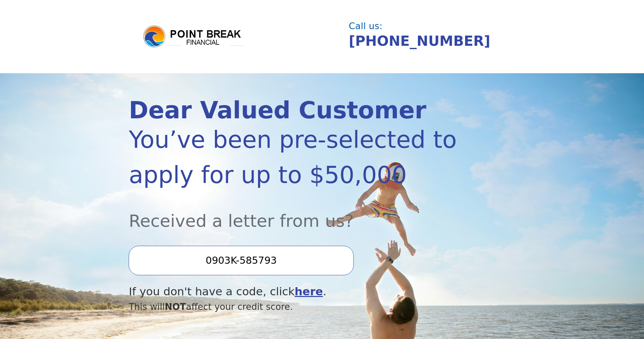 Image resolution: width=644 pixels, height=339 pixels. What do you see at coordinates (293, 292) in the screenshot?
I see `div: If you don't have a code, click .` at bounding box center [293, 292].